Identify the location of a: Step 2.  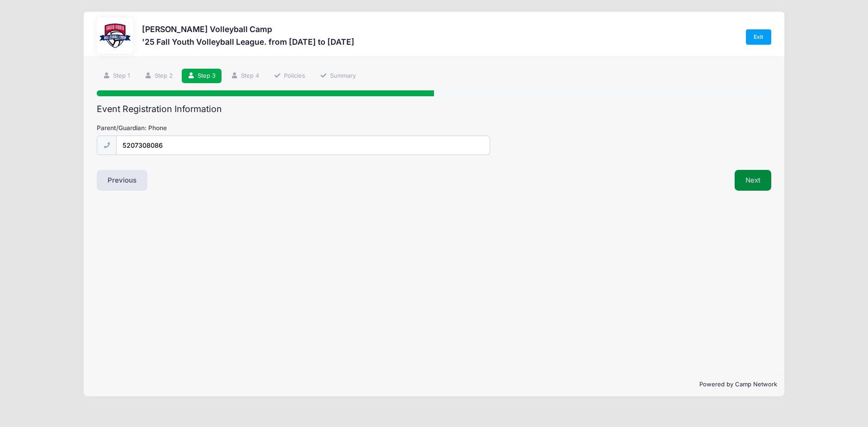
(158, 76).